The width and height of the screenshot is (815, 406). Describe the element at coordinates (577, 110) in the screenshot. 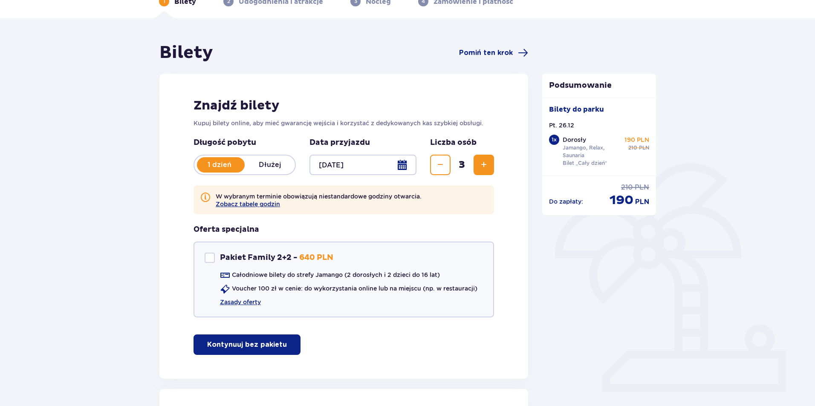

I see `p: Bilety do parku` at that location.